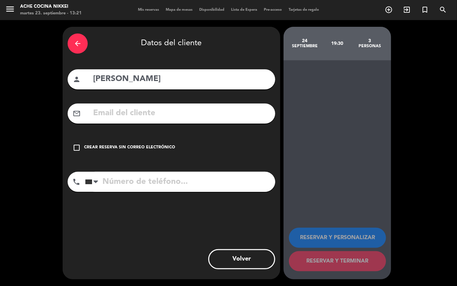 The height and width of the screenshot is (286, 457). I want to click on i: exit_to_app, so click(406, 10).